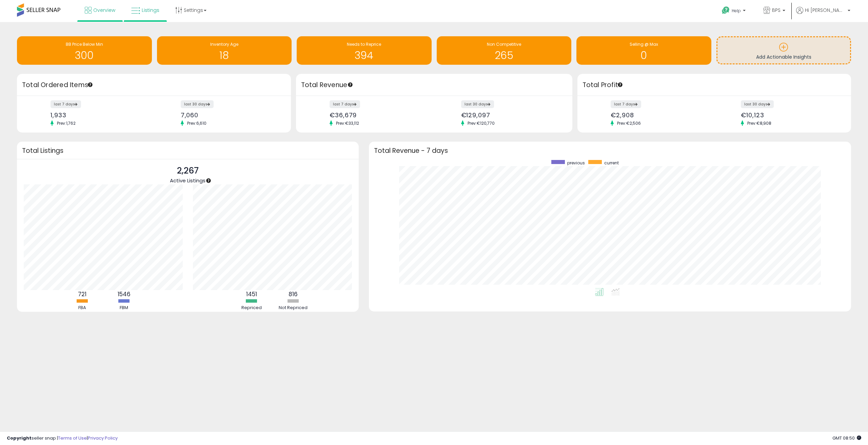 Image resolution: width=868 pixels, height=445 pixels. I want to click on h3: Total Revenue, so click(434, 85).